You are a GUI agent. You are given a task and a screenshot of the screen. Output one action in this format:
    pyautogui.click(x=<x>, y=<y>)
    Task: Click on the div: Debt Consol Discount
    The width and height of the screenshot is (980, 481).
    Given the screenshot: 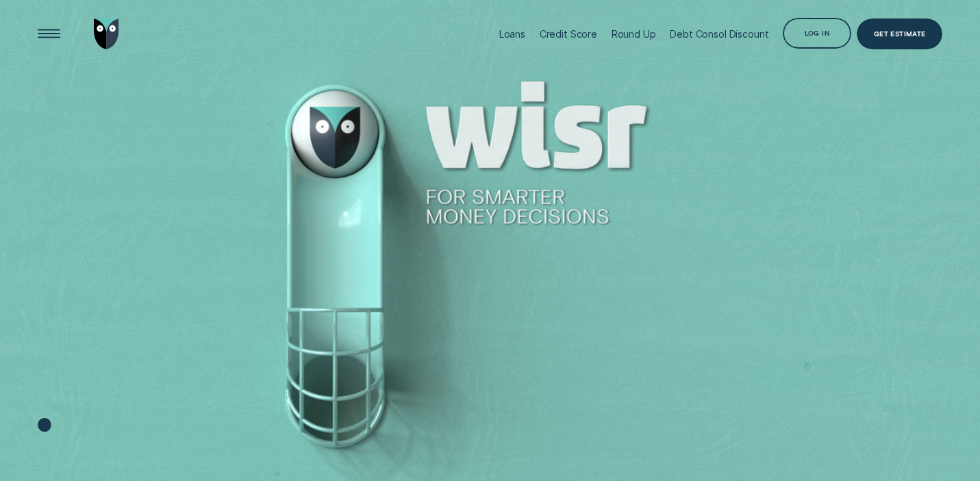 What is the action you would take?
    pyautogui.click(x=719, y=34)
    